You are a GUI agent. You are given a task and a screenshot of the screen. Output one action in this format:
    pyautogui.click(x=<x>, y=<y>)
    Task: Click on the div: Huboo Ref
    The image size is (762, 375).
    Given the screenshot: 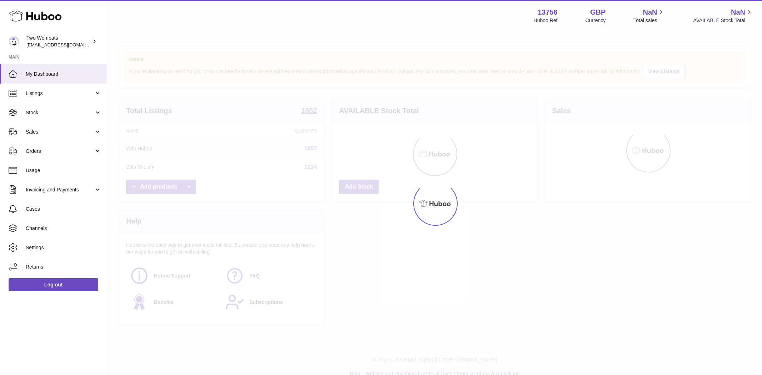 What is the action you would take?
    pyautogui.click(x=546, y=20)
    